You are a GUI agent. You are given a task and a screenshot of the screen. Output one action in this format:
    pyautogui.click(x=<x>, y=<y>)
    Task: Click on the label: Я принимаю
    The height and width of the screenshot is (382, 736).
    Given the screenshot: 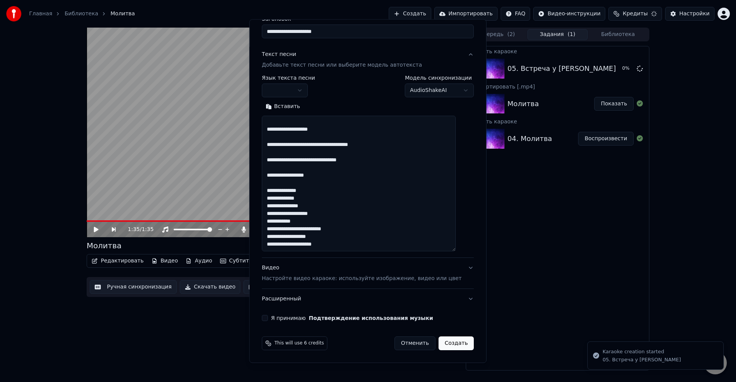 What is the action you would take?
    pyautogui.click(x=352, y=319)
    